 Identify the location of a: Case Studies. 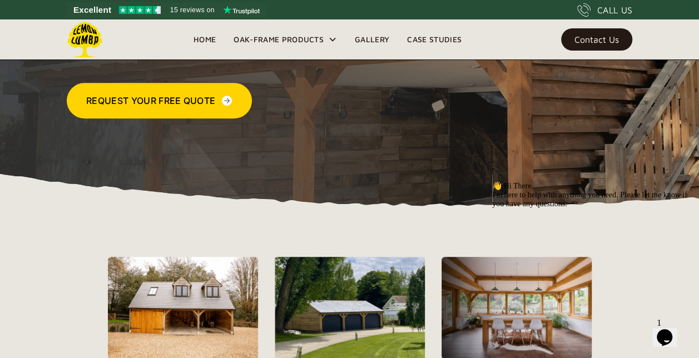
(434, 39).